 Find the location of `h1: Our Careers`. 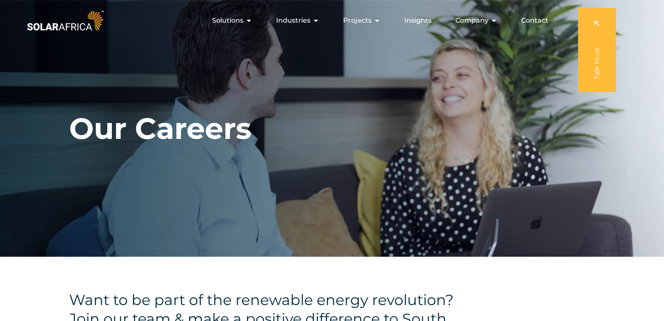

h1: Our Careers is located at coordinates (160, 128).